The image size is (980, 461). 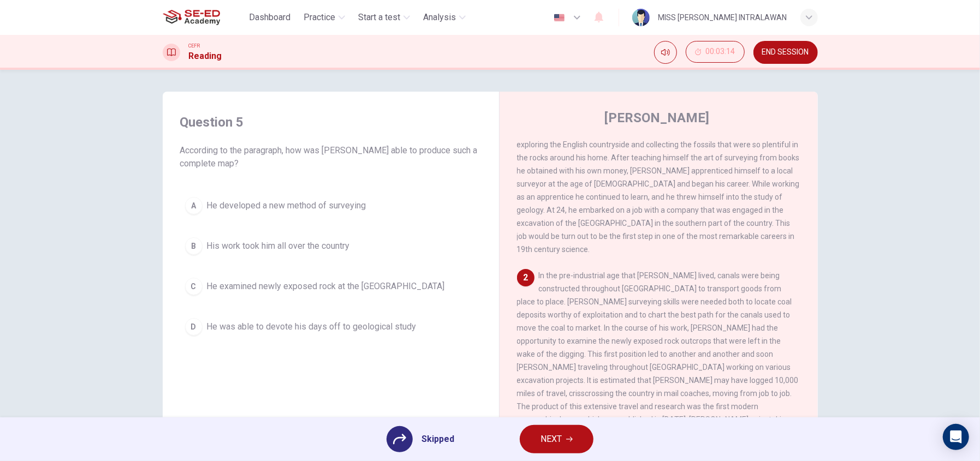 What do you see at coordinates (444, 18) in the screenshot?
I see `button: Analysis` at bounding box center [444, 18].